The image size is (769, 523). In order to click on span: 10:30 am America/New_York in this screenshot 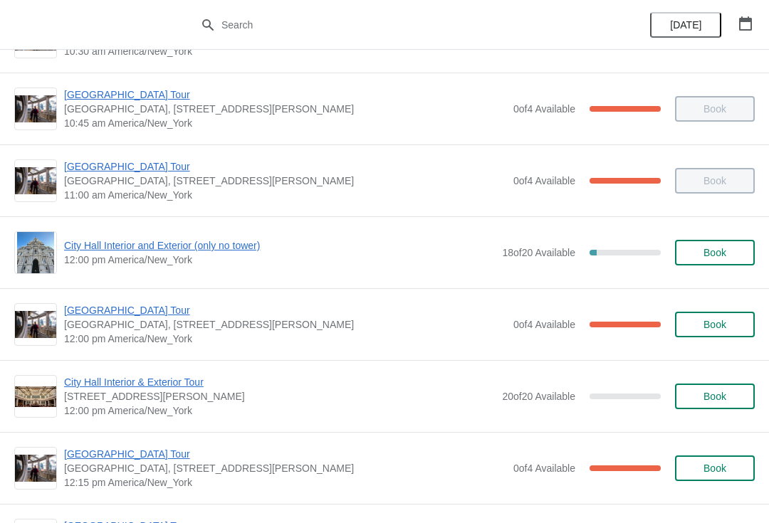, I will do `click(285, 51)`.